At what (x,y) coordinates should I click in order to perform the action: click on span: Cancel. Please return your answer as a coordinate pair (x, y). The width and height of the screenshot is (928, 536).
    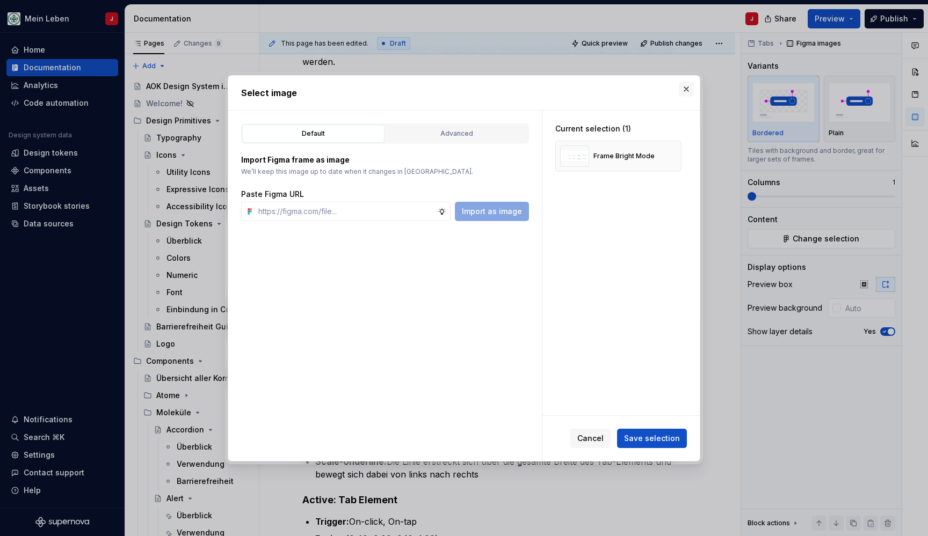
    Looking at the image, I should click on (590, 439).